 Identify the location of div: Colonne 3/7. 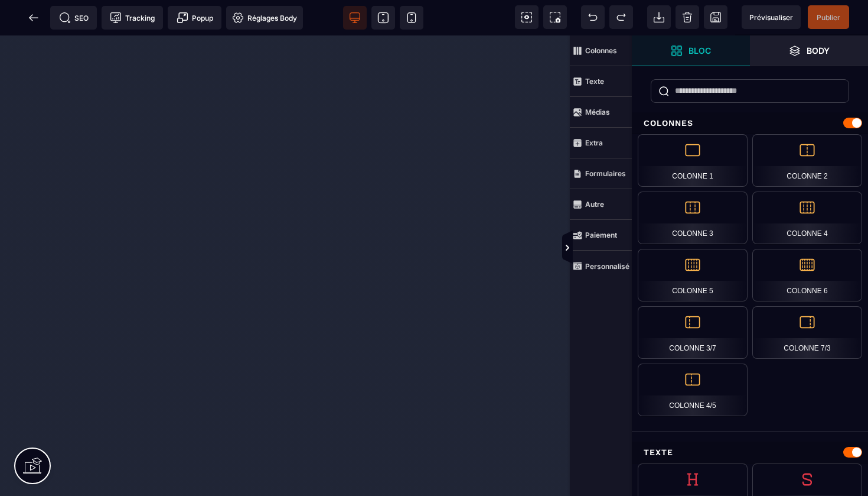
(693, 332).